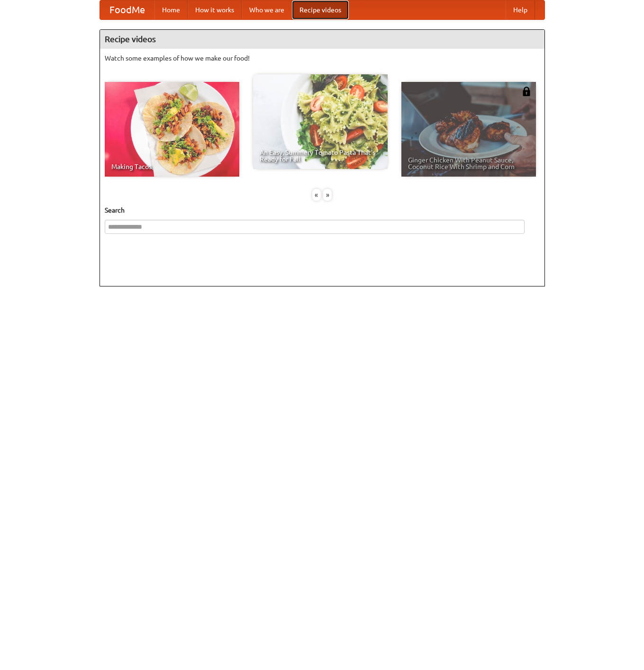  I want to click on span: An Easy, Summery Tomato Pasta That's Ready for Fall, so click(320, 156).